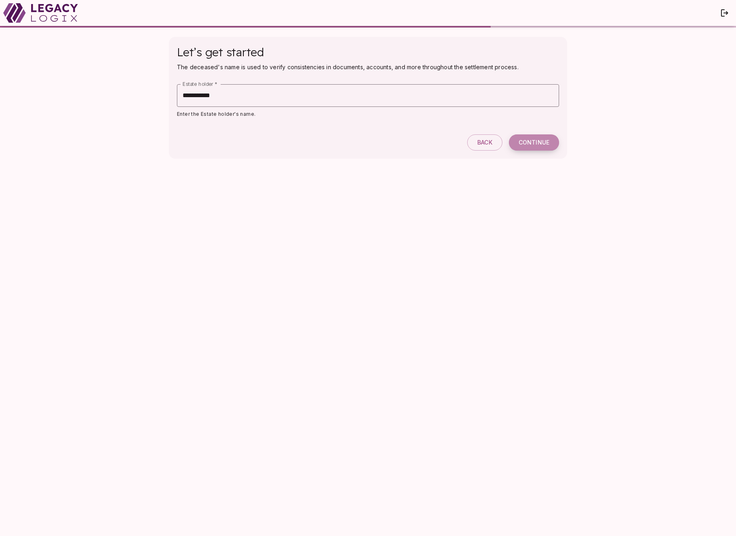  I want to click on button: Back, so click(485, 143).